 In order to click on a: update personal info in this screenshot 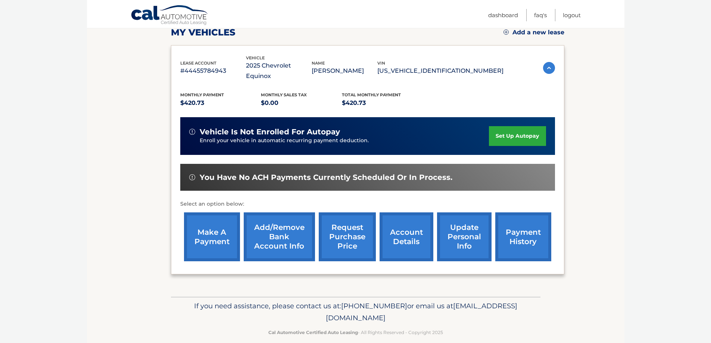, I will do `click(464, 237)`.